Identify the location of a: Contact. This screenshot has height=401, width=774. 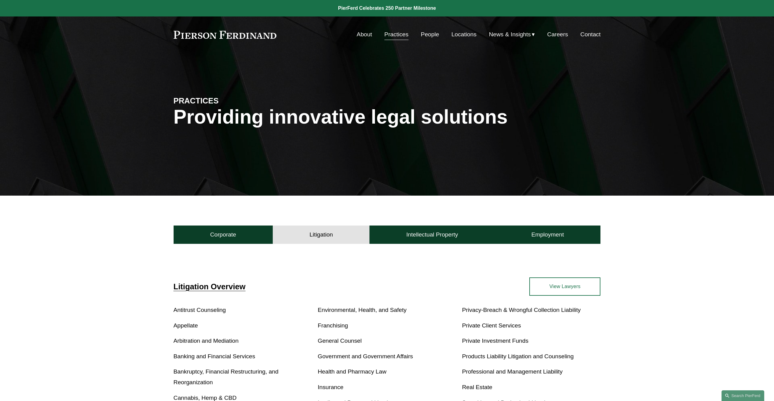
(591, 34).